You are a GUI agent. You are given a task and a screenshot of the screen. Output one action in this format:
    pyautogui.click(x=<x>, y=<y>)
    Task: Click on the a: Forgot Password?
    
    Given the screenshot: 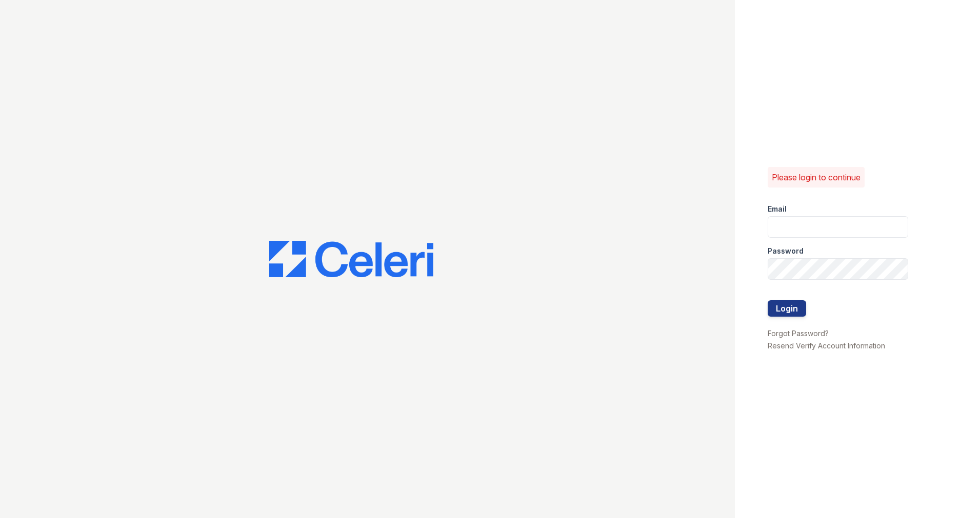 What is the action you would take?
    pyautogui.click(x=798, y=333)
    